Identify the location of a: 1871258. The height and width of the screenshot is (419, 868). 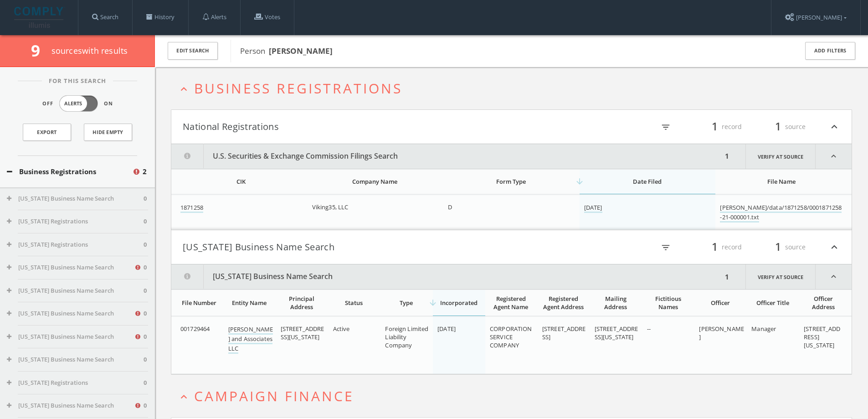
(192, 208).